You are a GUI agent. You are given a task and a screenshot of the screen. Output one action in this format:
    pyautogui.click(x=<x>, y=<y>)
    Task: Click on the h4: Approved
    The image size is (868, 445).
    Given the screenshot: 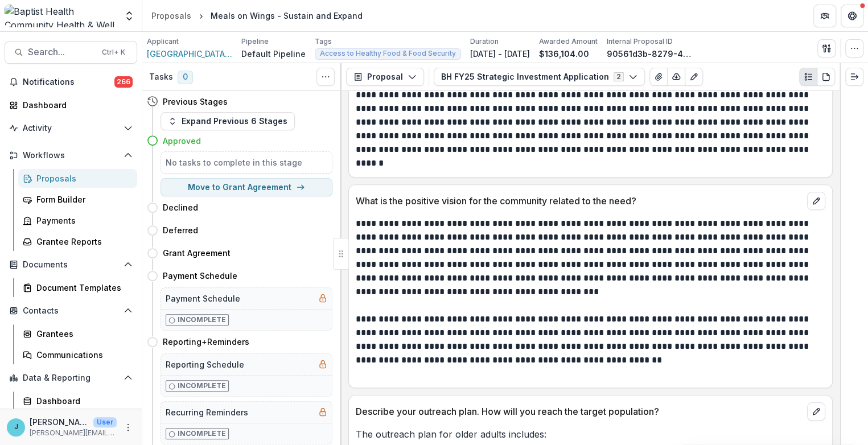 What is the action you would take?
    pyautogui.click(x=182, y=141)
    